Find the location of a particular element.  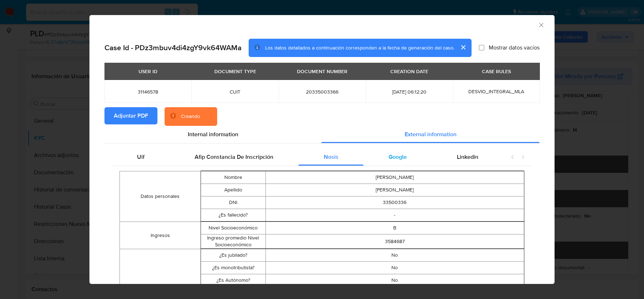

td: ¿Es jubilado? is located at coordinates (233, 255).